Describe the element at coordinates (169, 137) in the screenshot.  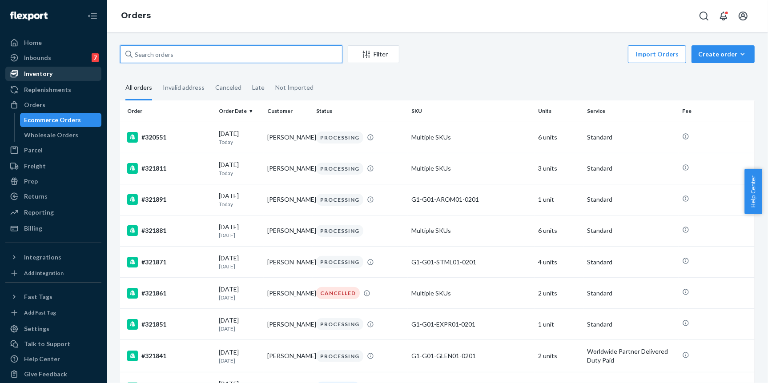
I see `div: #320551` at that location.